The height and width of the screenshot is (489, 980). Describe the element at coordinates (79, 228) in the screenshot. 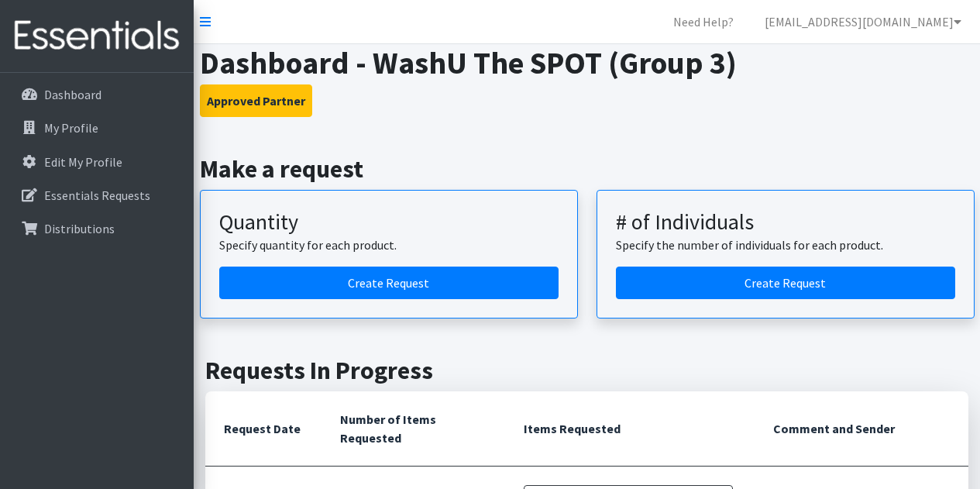

I see `p: Distributions` at that location.